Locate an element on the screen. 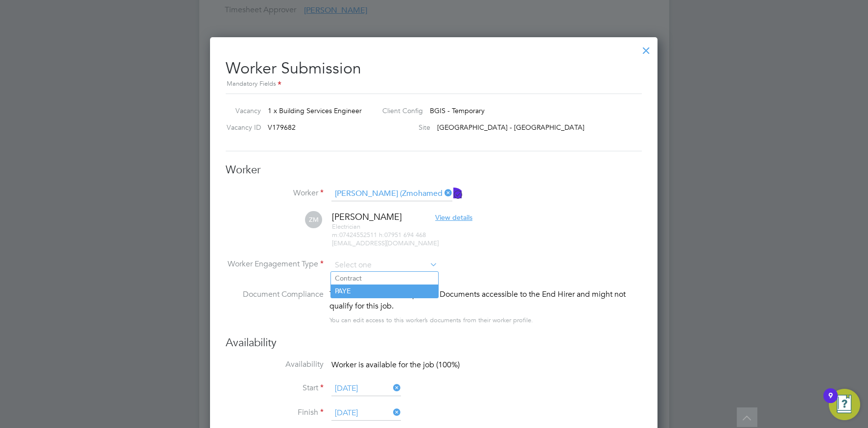 The image size is (868, 428). h3: Availability is located at coordinates (434, 343).